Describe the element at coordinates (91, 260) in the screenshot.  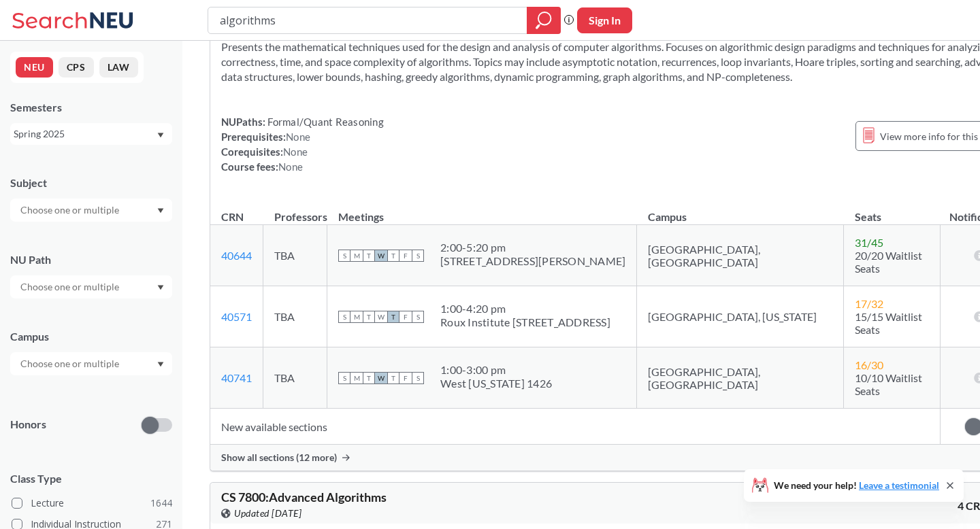
I see `div: NU Path` at that location.